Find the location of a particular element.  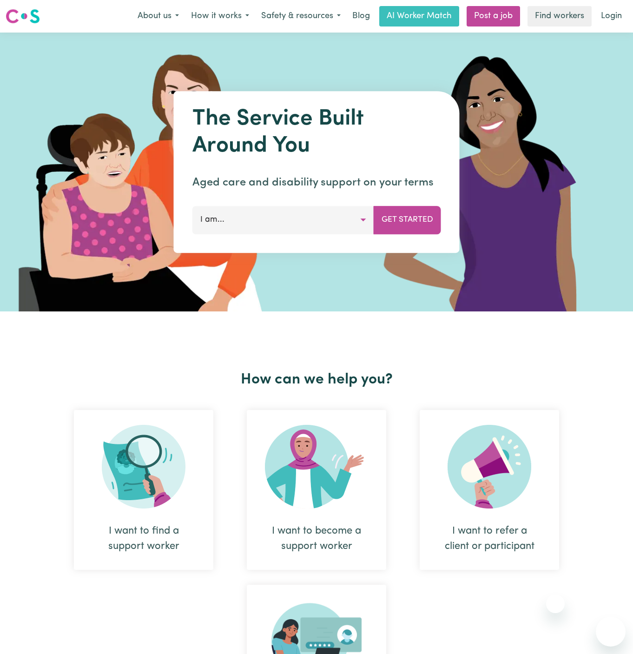

h2: How can we help you? is located at coordinates (316, 380).